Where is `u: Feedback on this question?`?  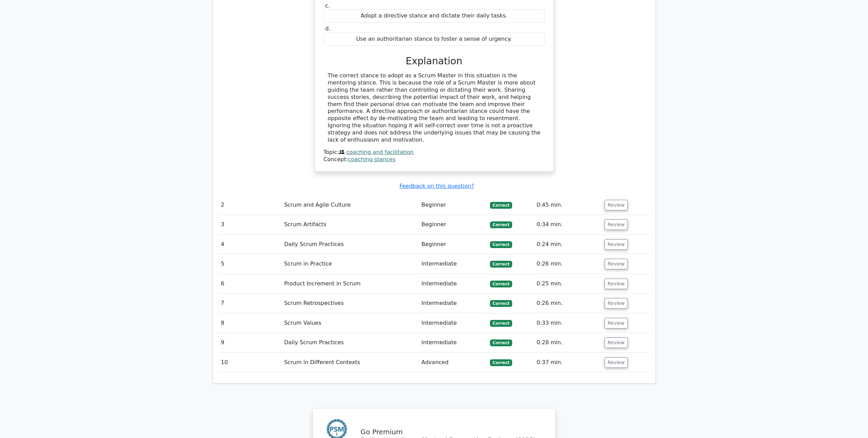
u: Feedback on this question? is located at coordinates (436, 186).